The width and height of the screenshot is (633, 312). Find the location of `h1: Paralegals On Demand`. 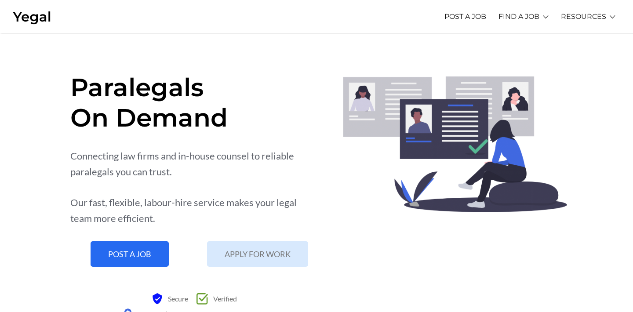

h1: Paralegals On Demand is located at coordinates (193, 102).